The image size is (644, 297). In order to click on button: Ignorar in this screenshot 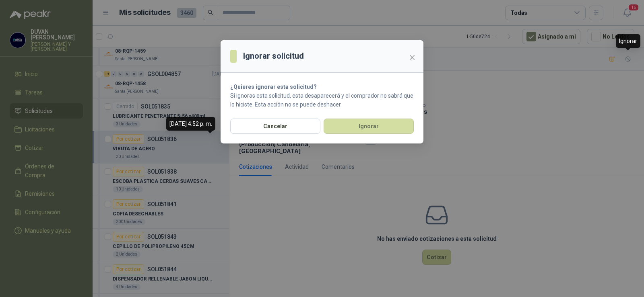, I will do `click(369, 126)`.